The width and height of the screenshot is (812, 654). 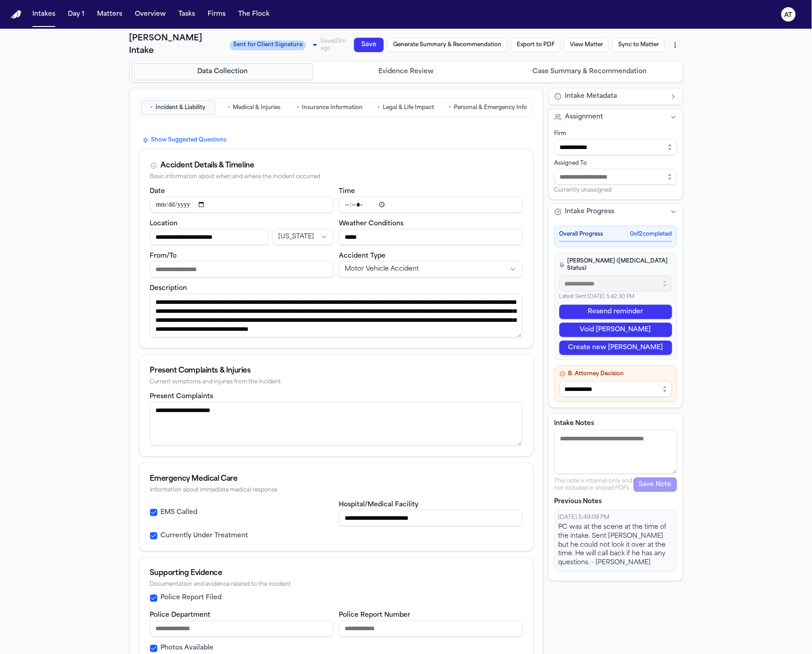 What do you see at coordinates (430, 237) in the screenshot?
I see `input: Weather conditions` at bounding box center [430, 237].